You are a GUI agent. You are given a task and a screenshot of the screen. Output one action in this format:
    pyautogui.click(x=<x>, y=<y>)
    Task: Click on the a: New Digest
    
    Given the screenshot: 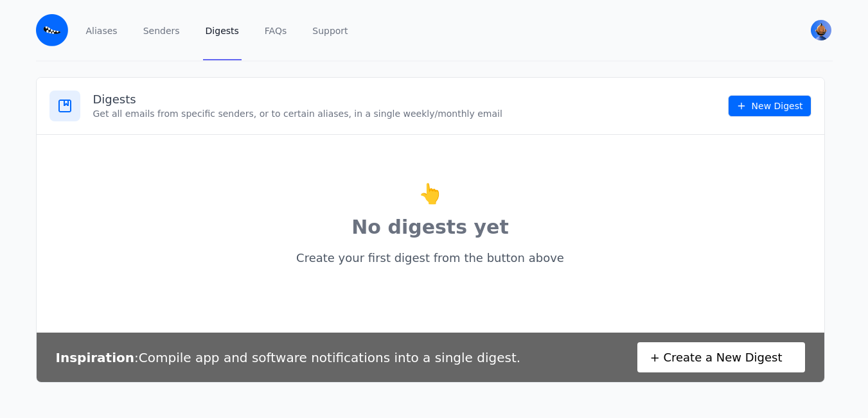 What is the action you would take?
    pyautogui.click(x=770, y=106)
    